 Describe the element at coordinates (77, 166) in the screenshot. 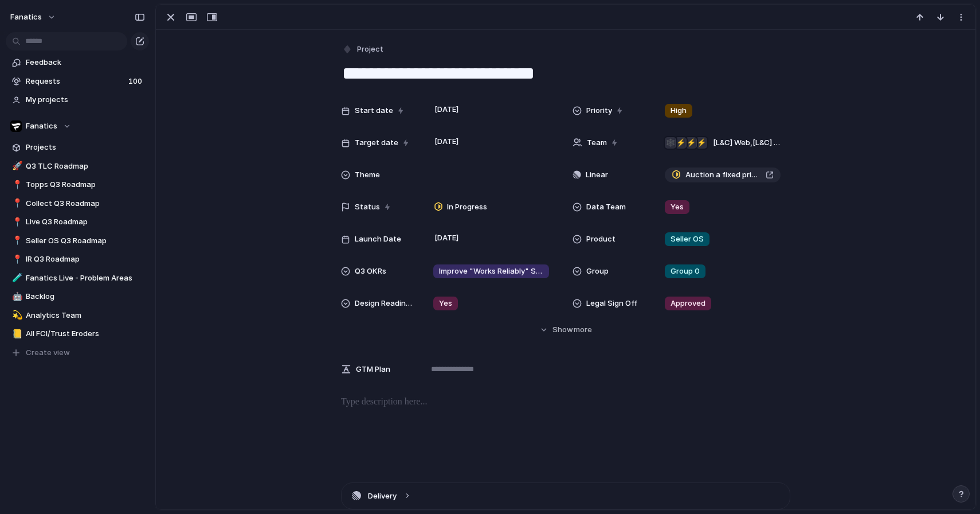

I see `a: 🚀Q3 TLC Roadmap` at that location.